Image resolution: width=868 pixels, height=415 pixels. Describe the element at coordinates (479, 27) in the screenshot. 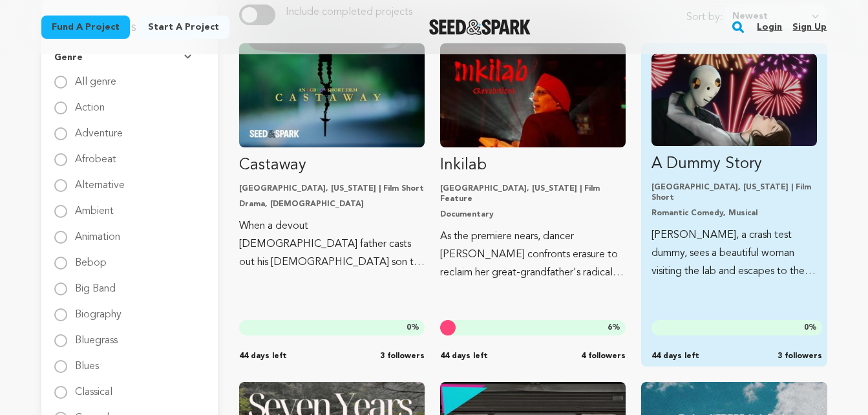

I see `img: Seed&Spark Logo Dark Mode` at that location.